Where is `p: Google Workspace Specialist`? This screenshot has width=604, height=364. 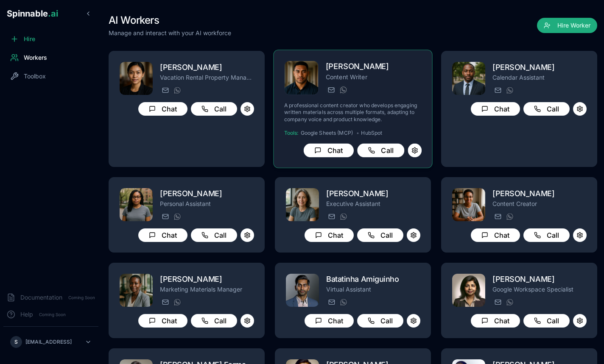 p: Google Workspace Specialist is located at coordinates (540, 290).